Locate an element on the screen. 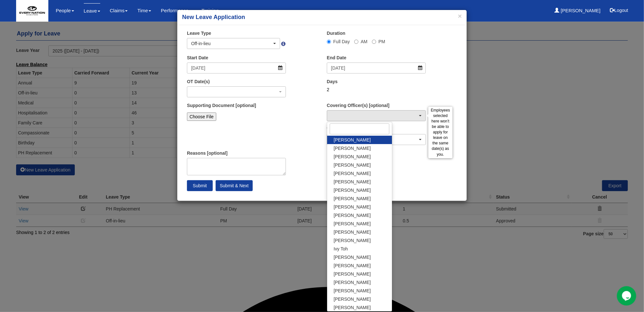  label: Start Date is located at coordinates (197, 58).